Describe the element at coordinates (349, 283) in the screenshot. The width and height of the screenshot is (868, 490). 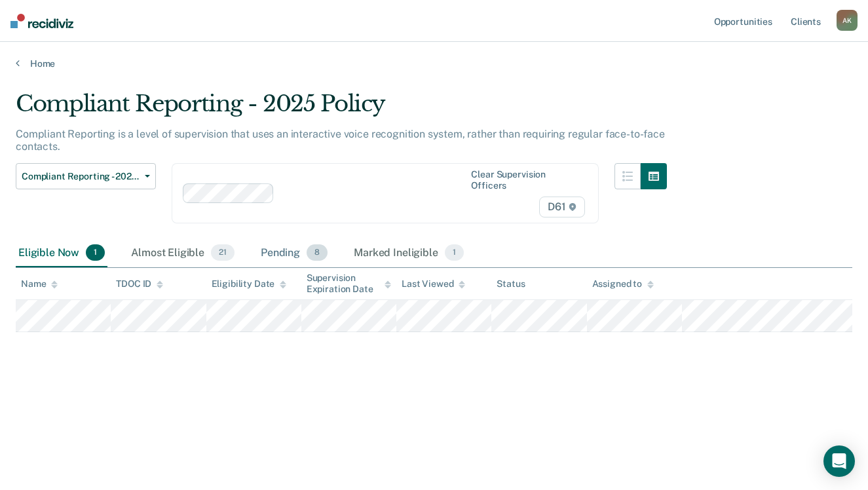
I see `div: Supervision Expiration Date` at that location.